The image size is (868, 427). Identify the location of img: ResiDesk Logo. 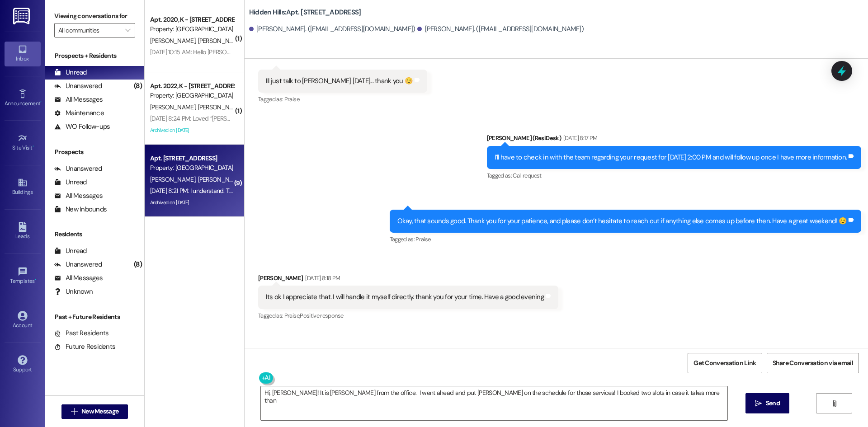
(22, 16).